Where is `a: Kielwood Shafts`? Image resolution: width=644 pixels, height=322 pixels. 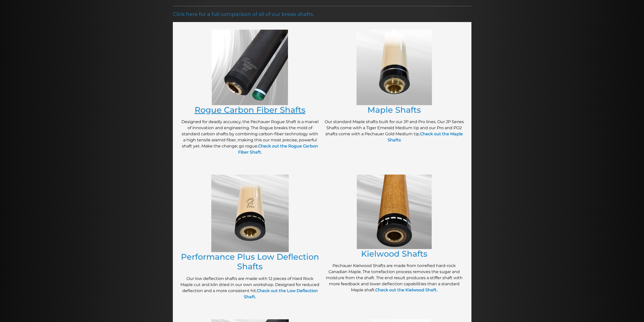 a: Kielwood Shafts is located at coordinates (394, 254).